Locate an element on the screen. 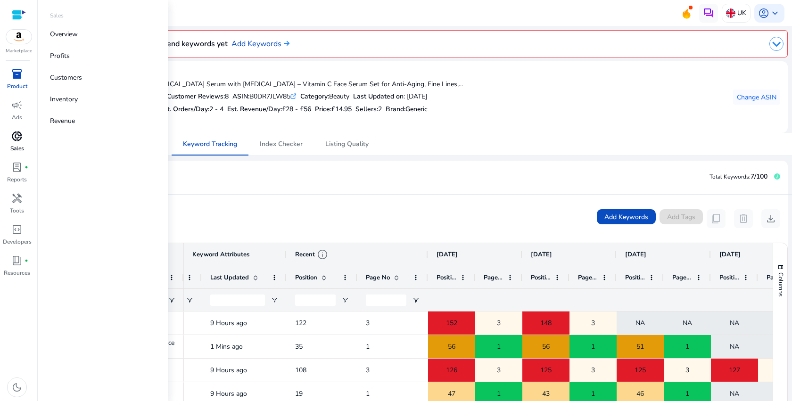 The height and width of the screenshot is (401, 792). span: 122 is located at coordinates (301, 323).